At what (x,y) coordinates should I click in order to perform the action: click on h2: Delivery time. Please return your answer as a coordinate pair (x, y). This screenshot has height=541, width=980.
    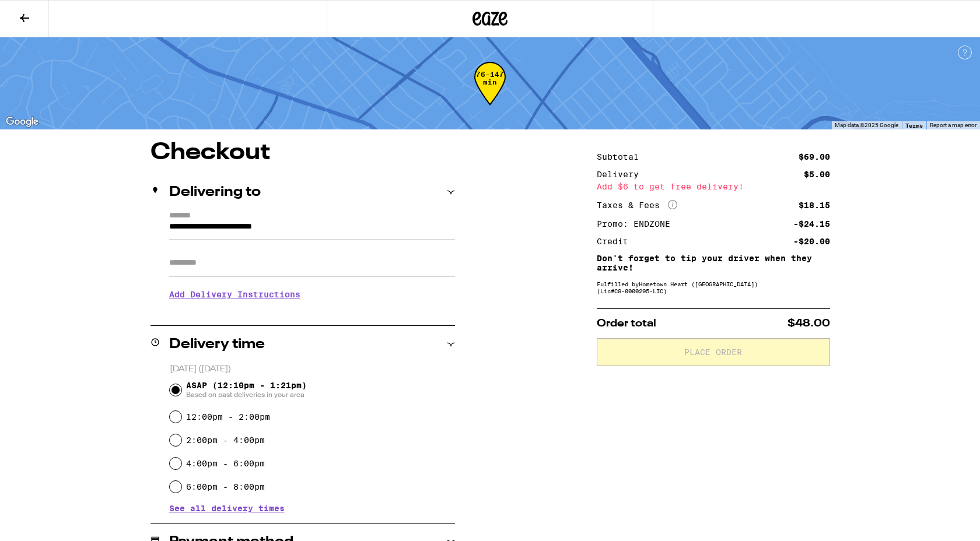
    Looking at the image, I should click on (217, 344).